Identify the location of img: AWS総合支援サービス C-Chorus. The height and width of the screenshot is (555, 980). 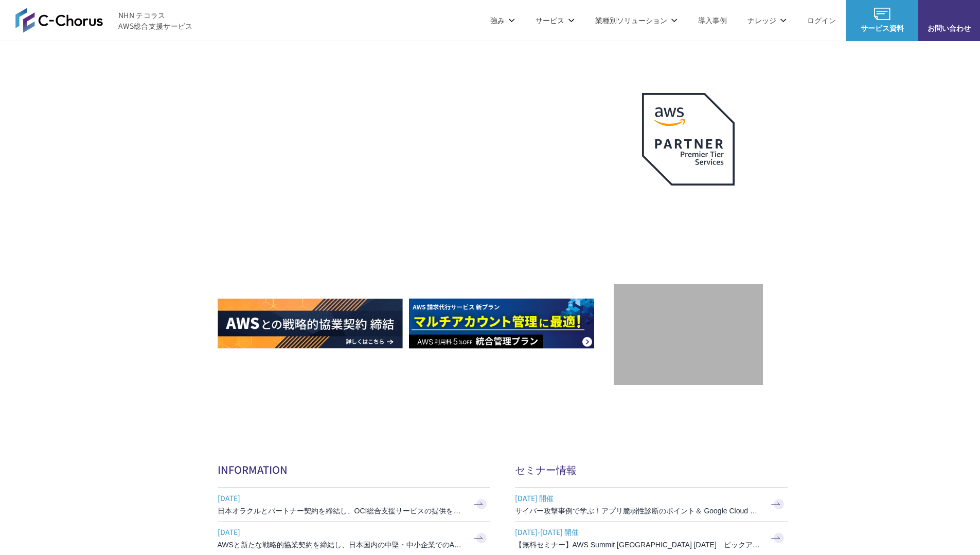
(59, 20).